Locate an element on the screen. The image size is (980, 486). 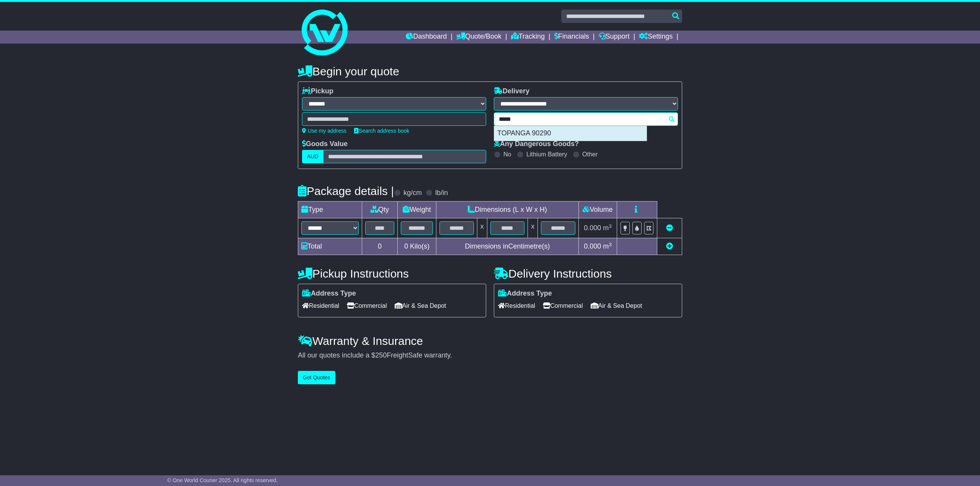
h4: Pickup Instructions is located at coordinates (392, 273).